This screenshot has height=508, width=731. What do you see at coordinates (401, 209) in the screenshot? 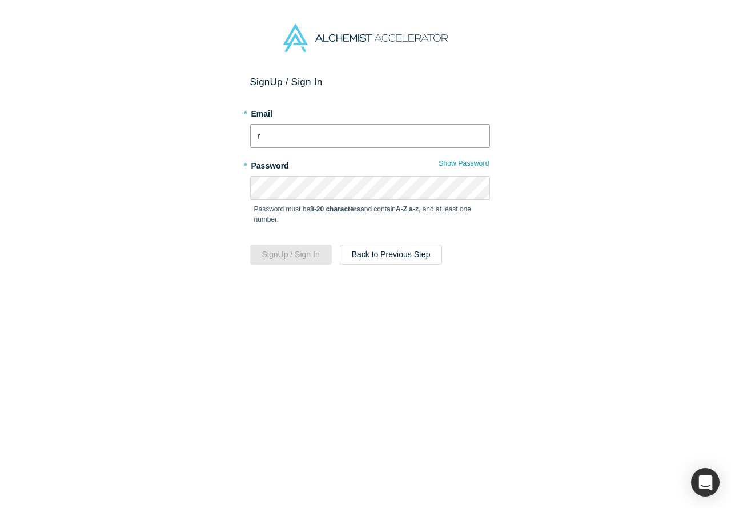
I see `strong: A-Z` at bounding box center [401, 209].